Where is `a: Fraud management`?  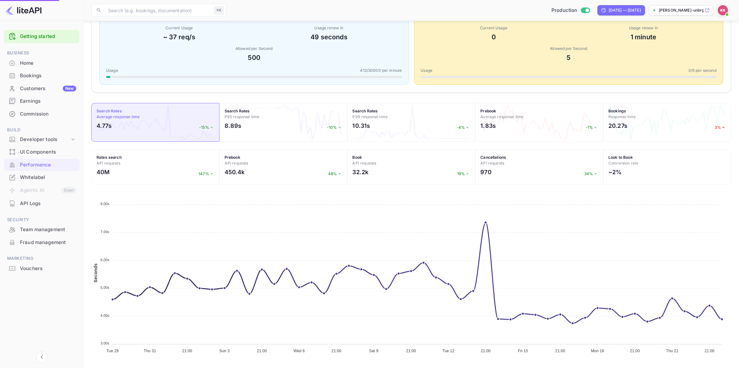 a: Fraud management is located at coordinates (41, 242).